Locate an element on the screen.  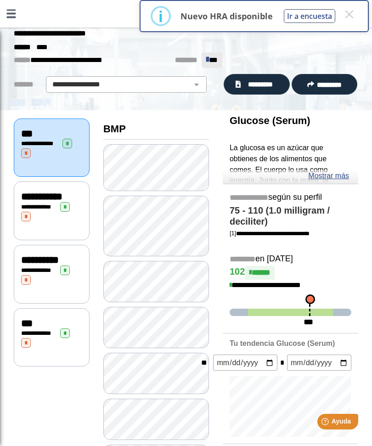
button: Ir a encuesta is located at coordinates (309, 16).